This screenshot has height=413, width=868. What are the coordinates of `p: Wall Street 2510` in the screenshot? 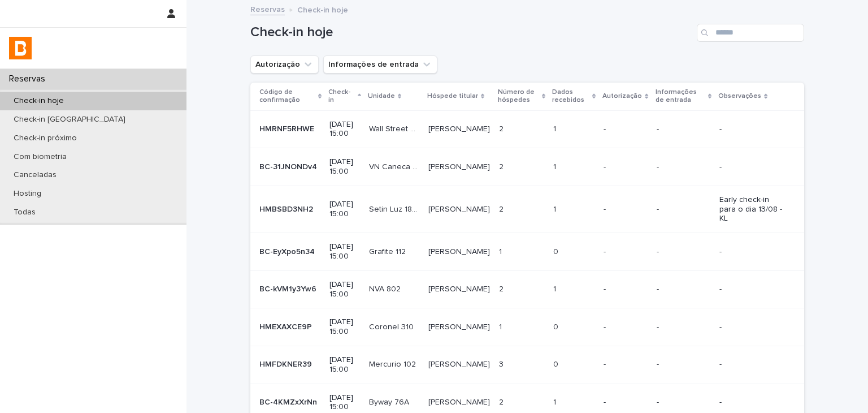 It's located at (395, 128).